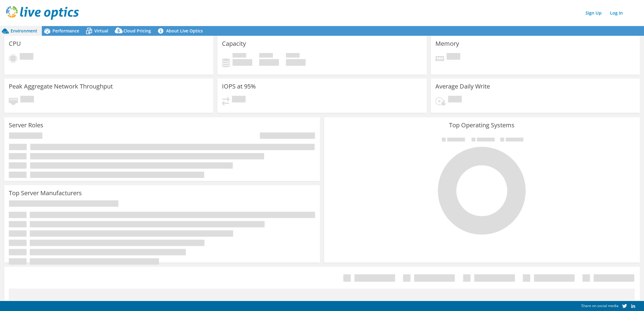 Image resolution: width=644 pixels, height=311 pixels. I want to click on span: Virtual, so click(101, 30).